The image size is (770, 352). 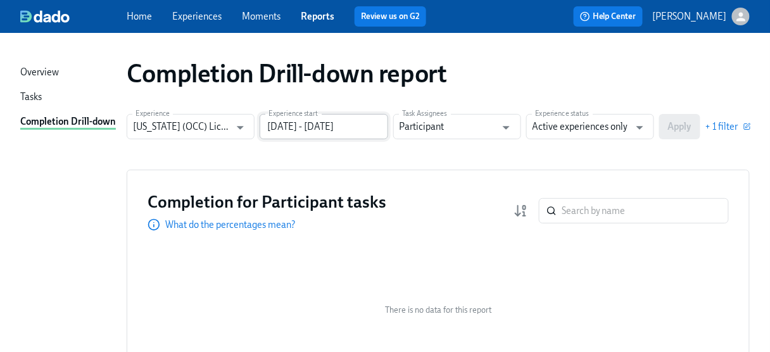 I want to click on a: Completion Drill-down, so click(x=68, y=122).